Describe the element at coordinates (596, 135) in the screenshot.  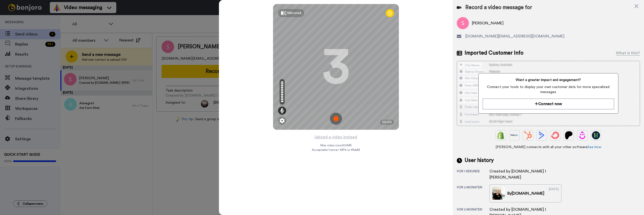
I see `img: GoHighLevel` at that location.